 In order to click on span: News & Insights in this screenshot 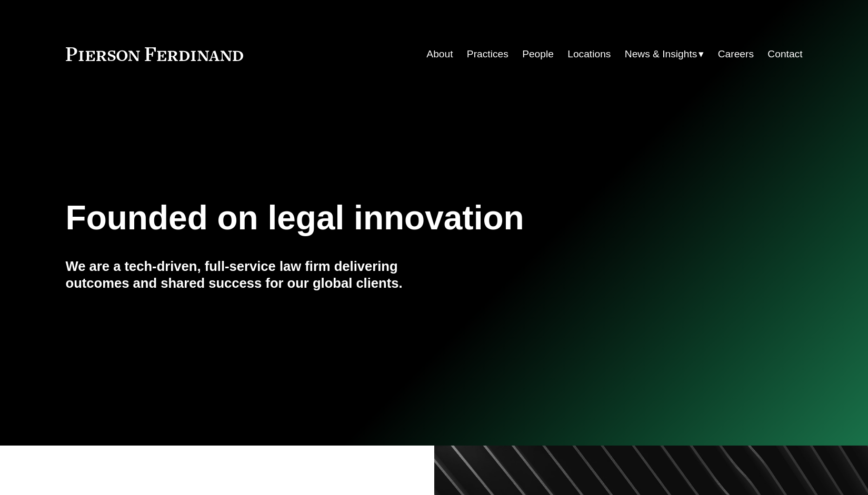, I will do `click(661, 54)`.